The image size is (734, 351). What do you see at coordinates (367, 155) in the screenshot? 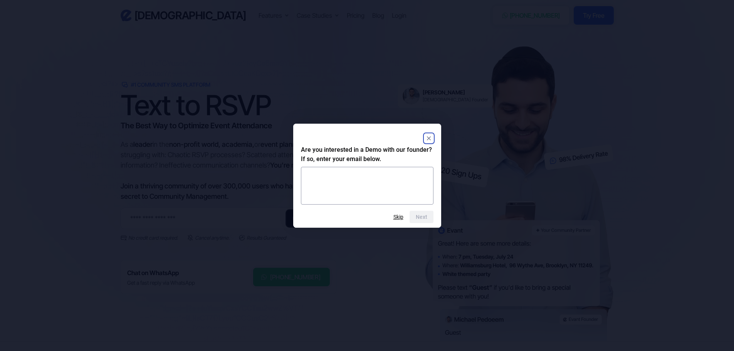
I see `h2: Are you interested in a Demo with our founder? If so, enter your email below.` at bounding box center [367, 155].